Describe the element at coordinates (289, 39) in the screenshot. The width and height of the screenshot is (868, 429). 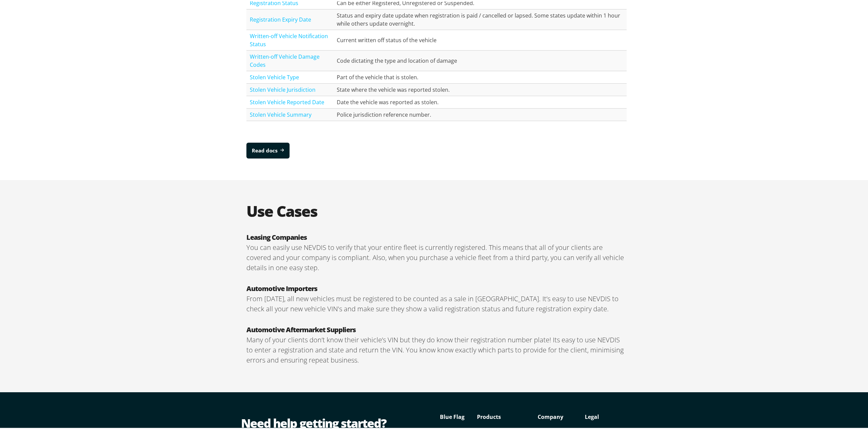
I see `a: Written-off Vehicle Notification Status` at that location.